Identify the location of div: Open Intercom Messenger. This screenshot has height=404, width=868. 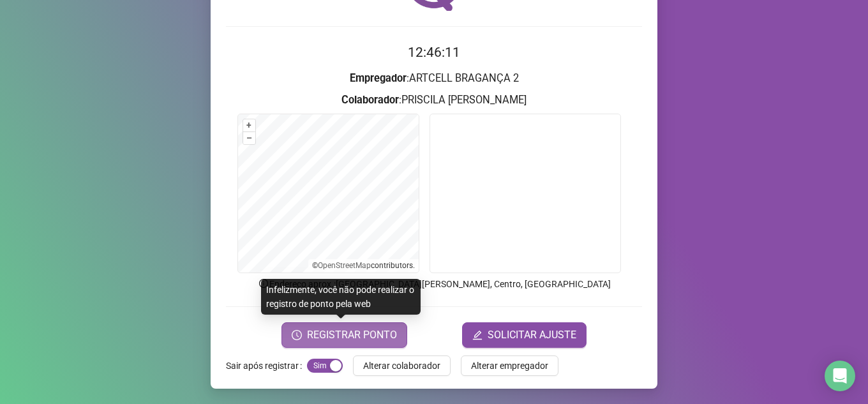
(840, 376).